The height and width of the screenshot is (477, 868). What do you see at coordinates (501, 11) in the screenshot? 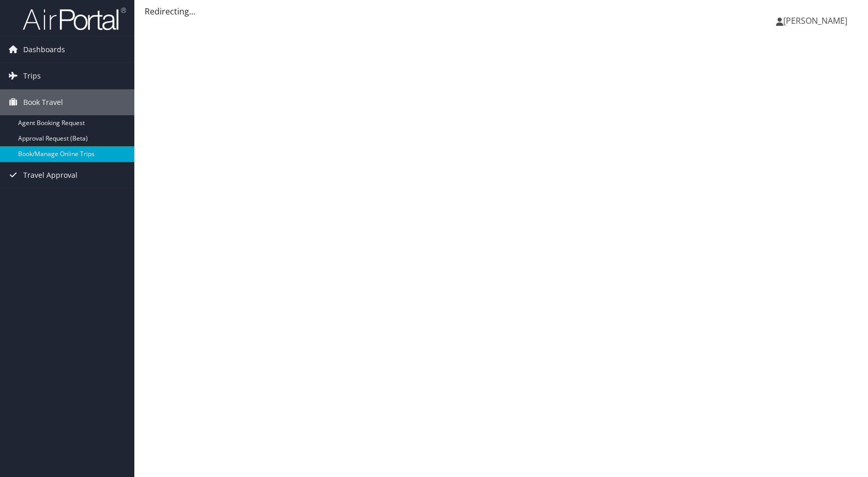
I see `div: Redirecting...` at bounding box center [501, 11].